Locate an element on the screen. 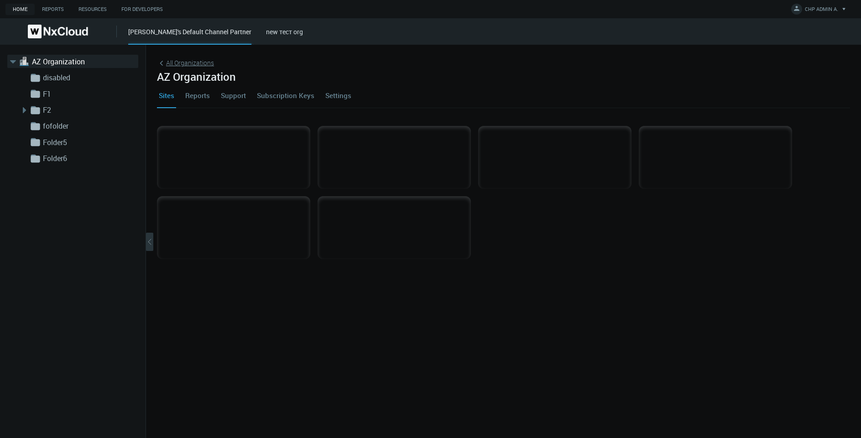  a: Home is located at coordinates (20, 9).